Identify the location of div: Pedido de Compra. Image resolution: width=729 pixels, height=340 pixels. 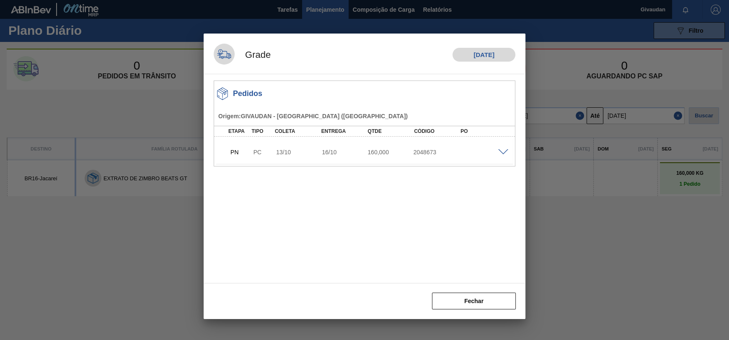
(263, 152).